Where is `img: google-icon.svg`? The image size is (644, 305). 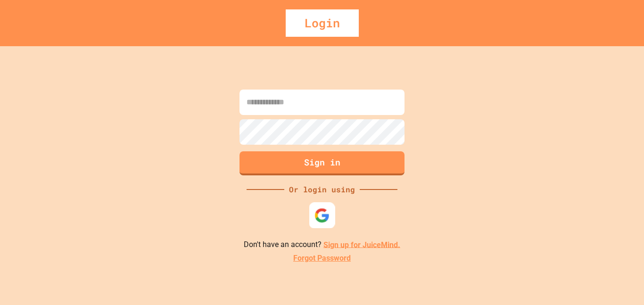 img: google-icon.svg is located at coordinates (322, 215).